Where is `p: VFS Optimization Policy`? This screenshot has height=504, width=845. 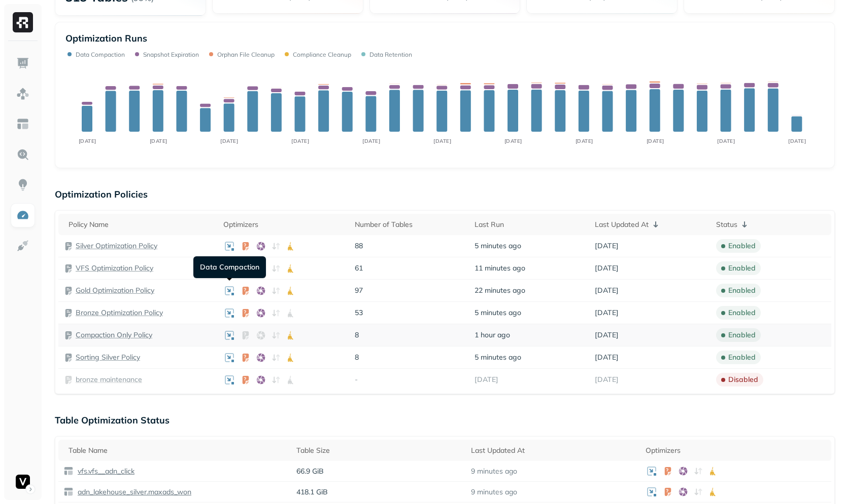
p: VFS Optimization Policy is located at coordinates (114, 268).